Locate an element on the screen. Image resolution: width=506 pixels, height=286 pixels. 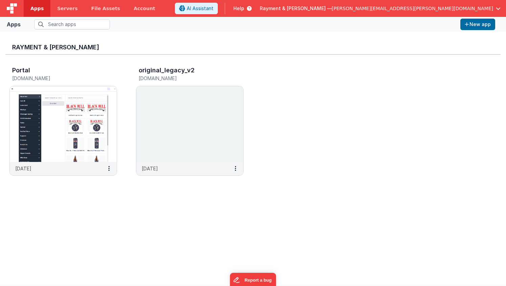
h3: Portal is located at coordinates (21, 70).